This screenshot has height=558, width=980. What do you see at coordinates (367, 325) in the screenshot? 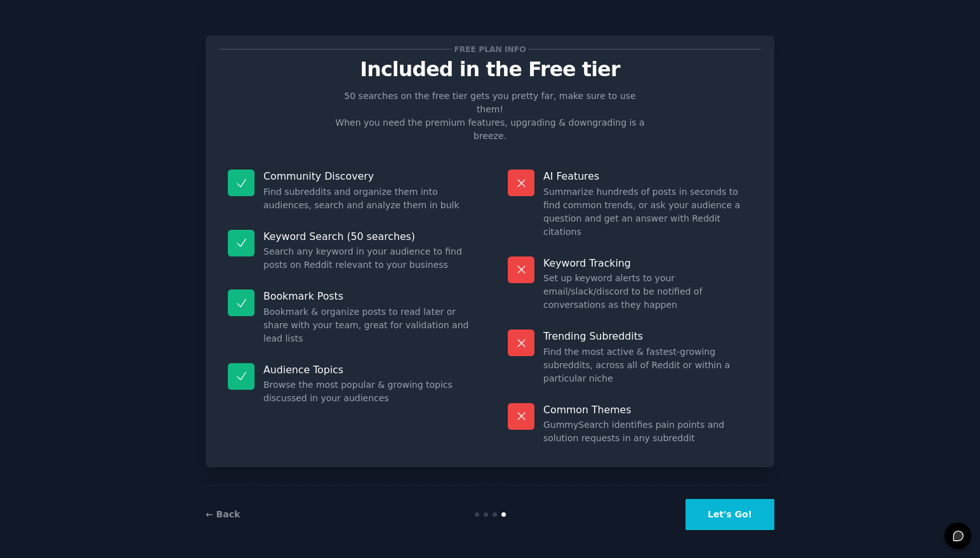
I see `dd: Bookmark & organize posts to read later or share with your team, great for validation and lead lists` at bounding box center [367, 325].